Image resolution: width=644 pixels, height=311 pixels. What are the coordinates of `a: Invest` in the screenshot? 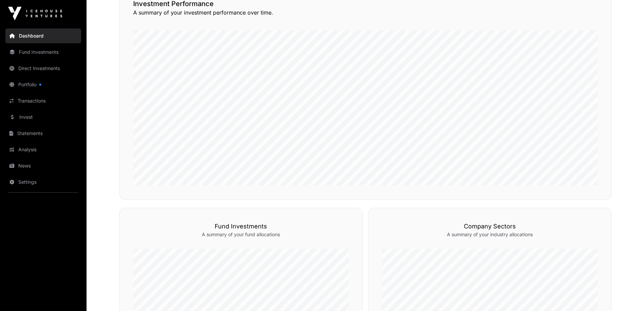 It's located at (43, 117).